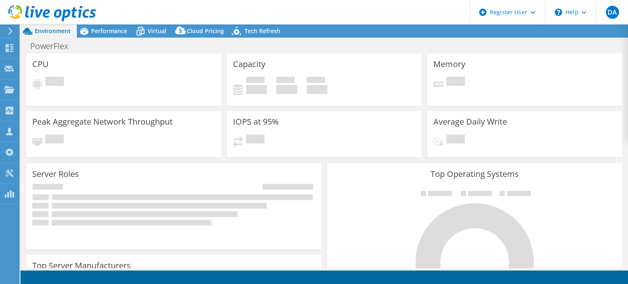 Image resolution: width=628 pixels, height=284 pixels. What do you see at coordinates (205, 31) in the screenshot?
I see `span: Cloud Pricing` at bounding box center [205, 31].